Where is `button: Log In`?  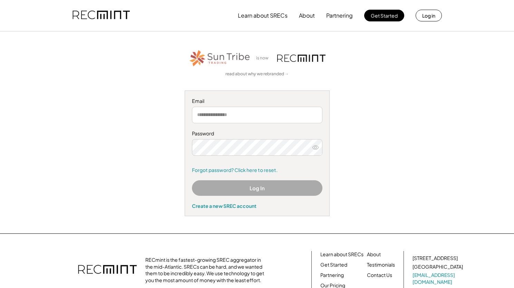
button: Log In is located at coordinates (257, 188).